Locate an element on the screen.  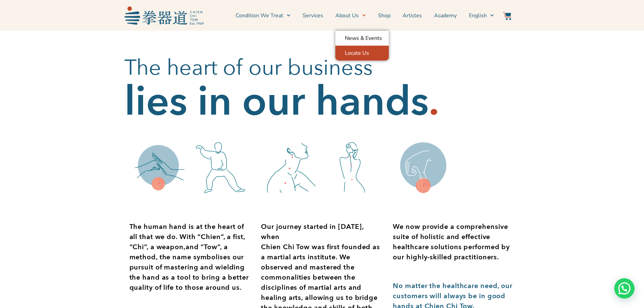
nav: Menu is located at coordinates (351, 16).